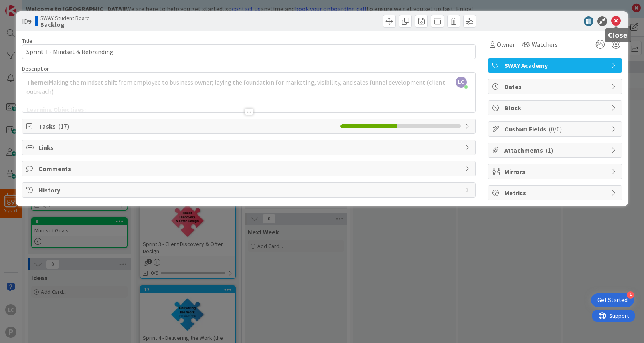 Image resolution: width=644 pixels, height=343 pixels. What do you see at coordinates (236, 86) in the screenshot?
I see `span: Making the mindset shift from employee to business owner; laying the foundation for marketing, vi...` at bounding box center [236, 86].